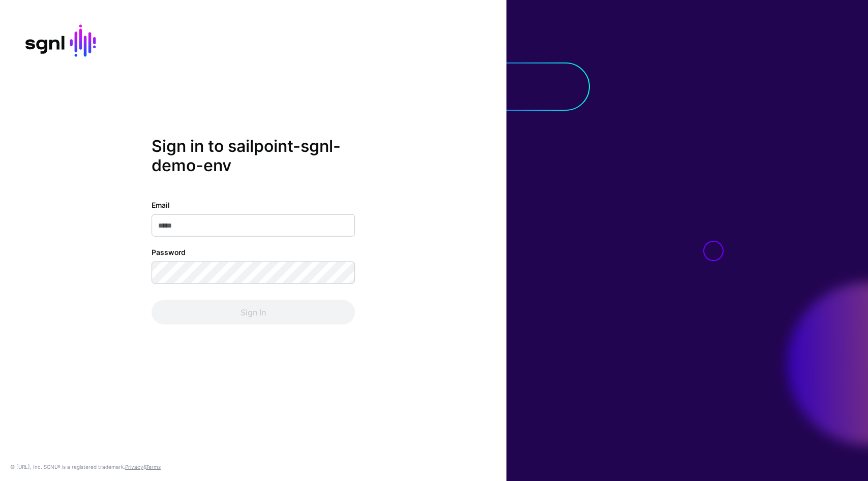 This screenshot has width=868, height=481. Describe the element at coordinates (253, 156) in the screenshot. I see `h2: Sign in to sailpoint-sgnl-demo-env` at that location.